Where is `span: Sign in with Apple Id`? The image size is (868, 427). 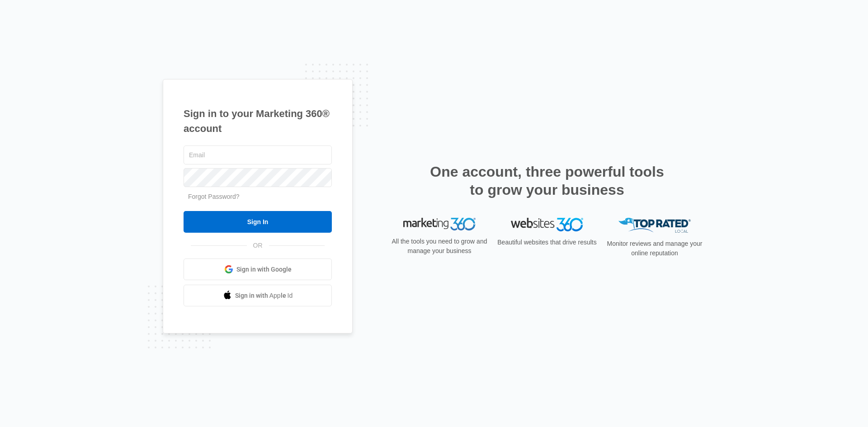 span: Sign in with Apple Id is located at coordinates (264, 295).